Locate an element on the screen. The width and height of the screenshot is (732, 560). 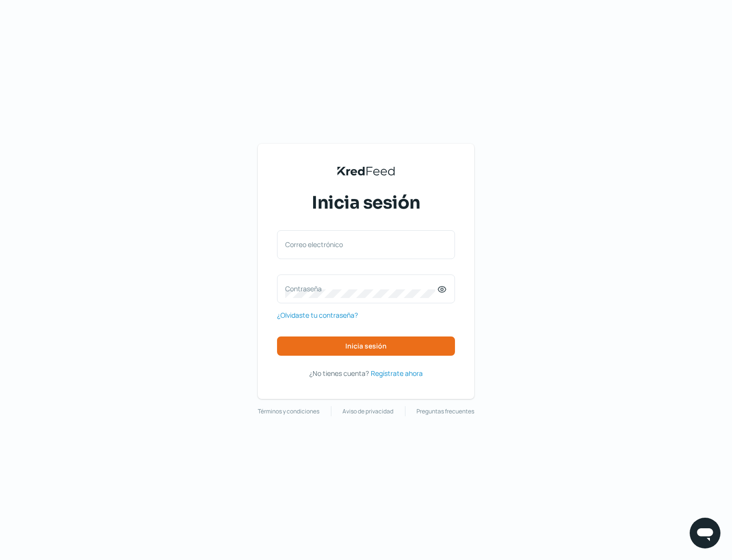
span: ¿No tienes cuenta? is located at coordinates (339, 373).